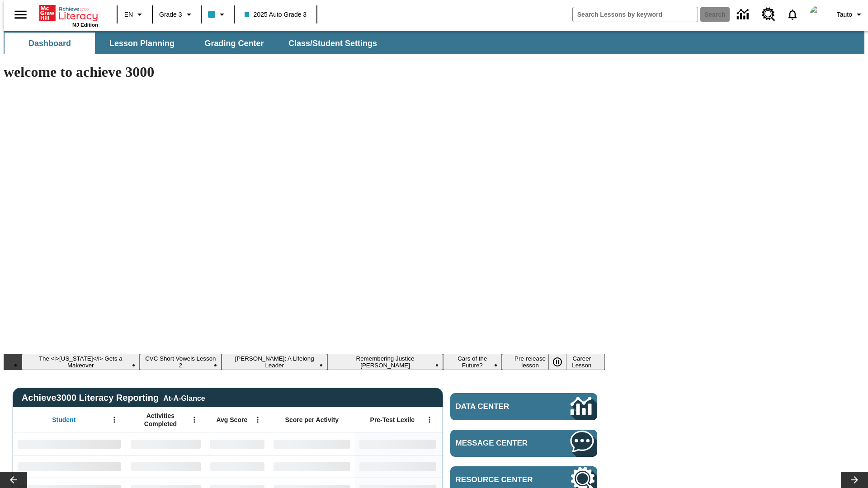 The width and height of the screenshot is (868, 488). Describe the element at coordinates (232, 420) in the screenshot. I see `span: Avg Score` at that location.